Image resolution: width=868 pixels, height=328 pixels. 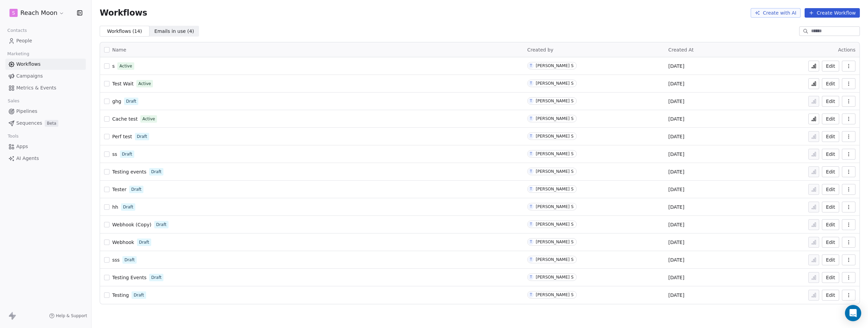 I want to click on span: ghg, so click(x=117, y=101).